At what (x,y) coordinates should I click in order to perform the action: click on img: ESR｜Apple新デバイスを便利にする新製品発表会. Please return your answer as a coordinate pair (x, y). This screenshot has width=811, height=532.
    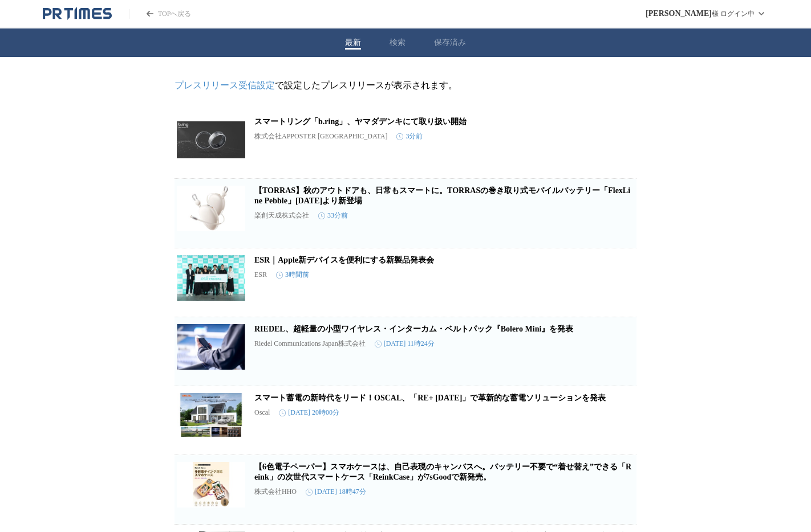
    Looking at the image, I should click on (211, 278).